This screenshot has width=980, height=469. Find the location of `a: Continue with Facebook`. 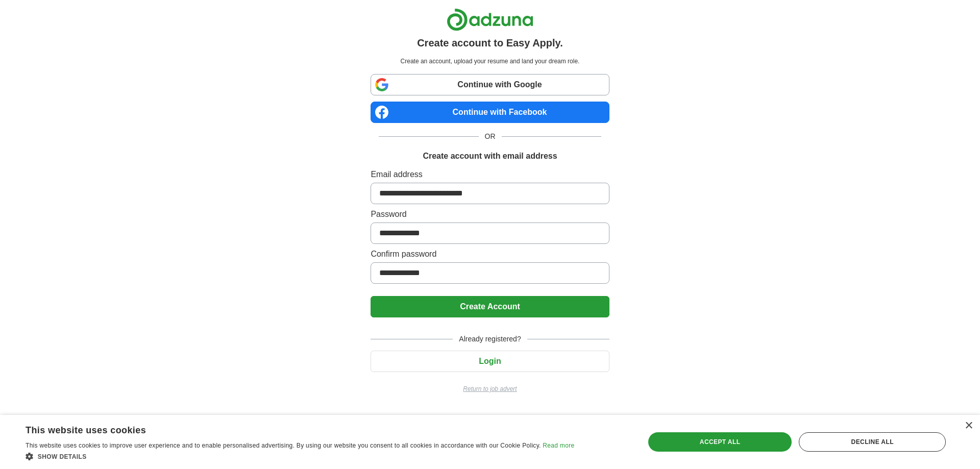

a: Continue with Facebook is located at coordinates (489, 112).